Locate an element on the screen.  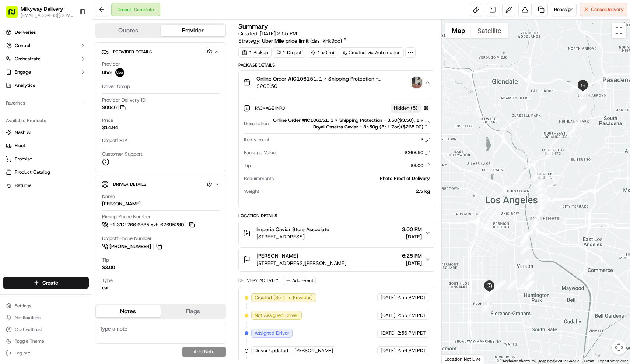
div: 10 is located at coordinates (524, 285).